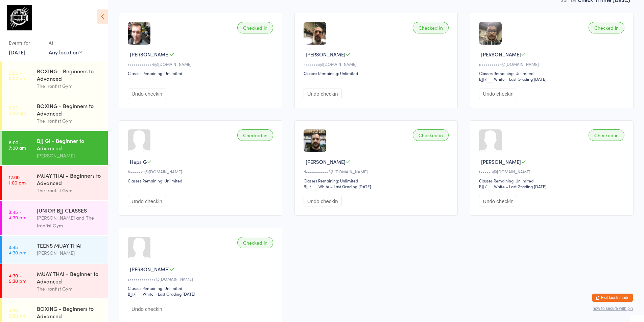 The width and height of the screenshot is (644, 322). I want to click on a: 6:00 -7:00 amBOXING - Beginners to AdvancedThe Ironfist Gym, so click(55, 113).